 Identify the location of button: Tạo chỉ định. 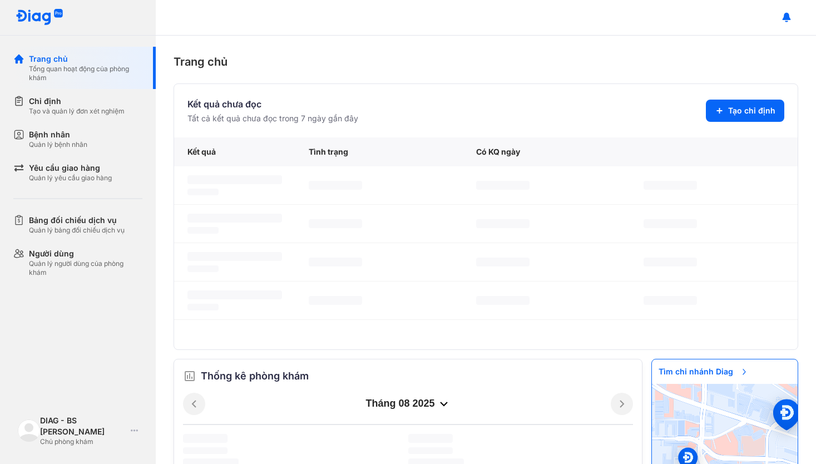
(745, 111).